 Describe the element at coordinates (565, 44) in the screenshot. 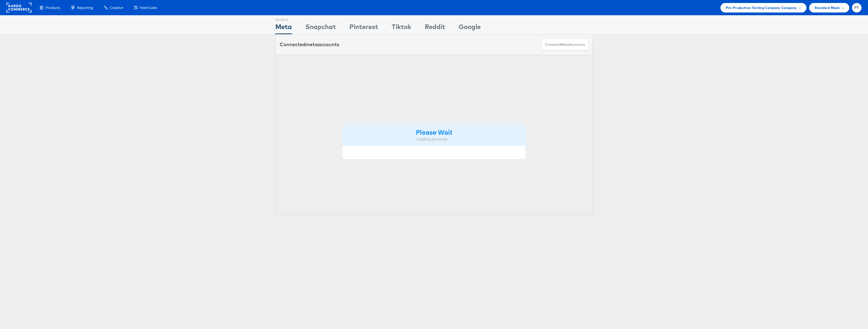

I see `button: ConnectmetaAccounts` at that location.